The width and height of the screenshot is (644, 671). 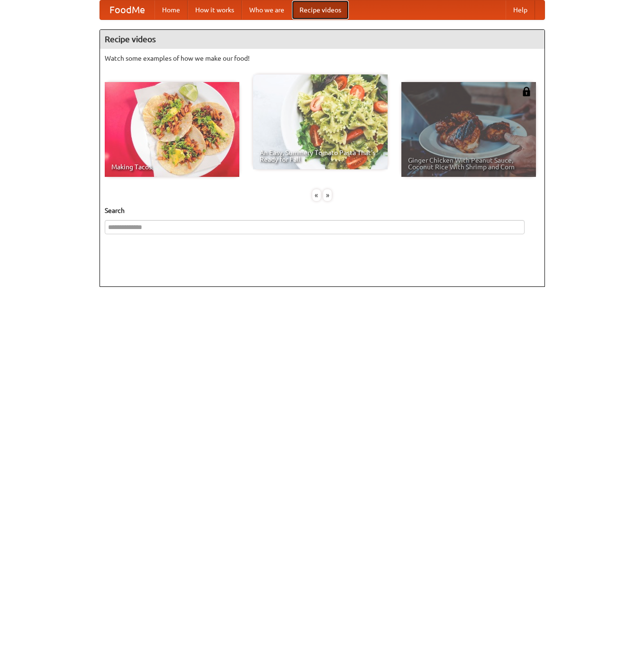 I want to click on a: Who we are, so click(x=267, y=10).